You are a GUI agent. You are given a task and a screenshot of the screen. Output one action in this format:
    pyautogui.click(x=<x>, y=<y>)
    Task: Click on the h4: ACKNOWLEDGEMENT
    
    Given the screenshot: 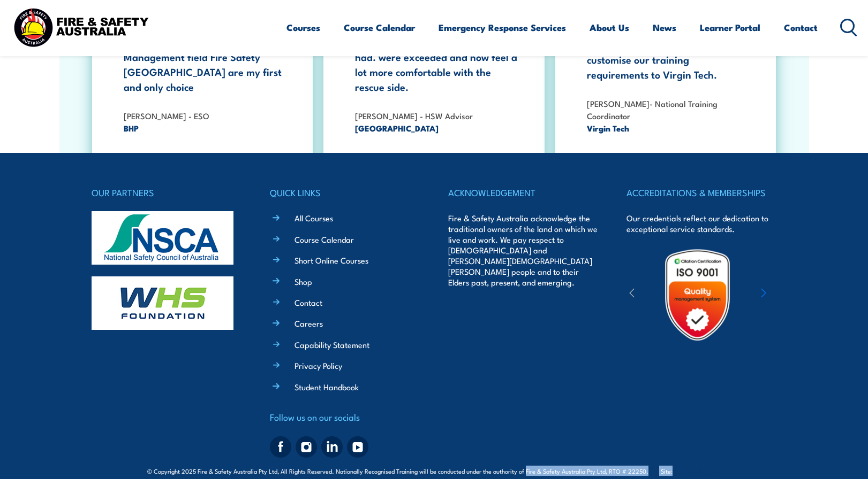 What is the action you would take?
    pyautogui.click(x=523, y=192)
    